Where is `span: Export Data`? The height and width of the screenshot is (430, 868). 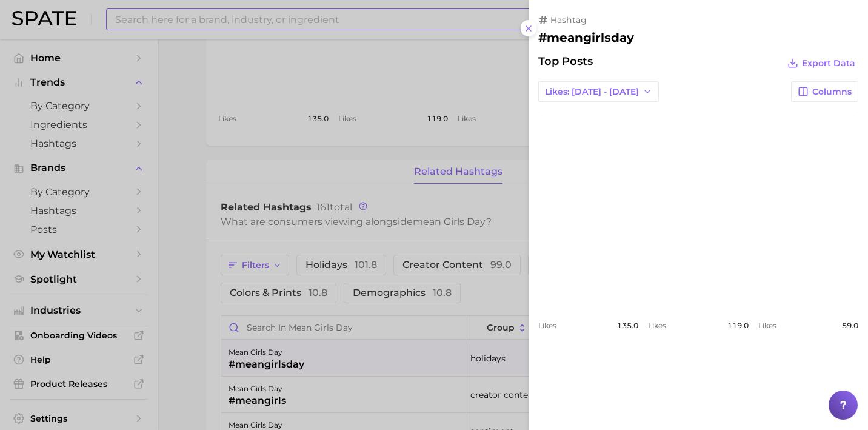
span: Export Data is located at coordinates (829, 63).